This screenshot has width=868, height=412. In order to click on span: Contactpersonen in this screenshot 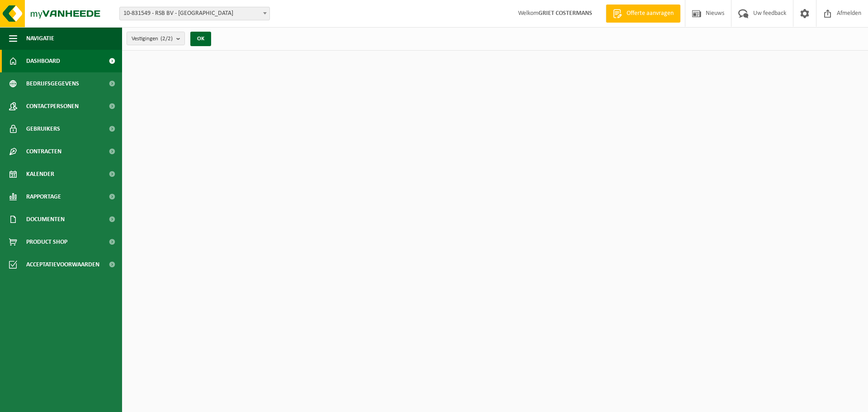, I will do `click(53, 106)`.